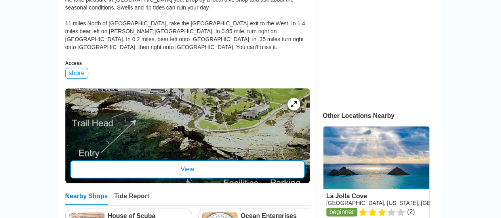 The height and width of the screenshot is (218, 501). Describe the element at coordinates (131, 199) in the screenshot. I see `div: Tide Report` at that location.